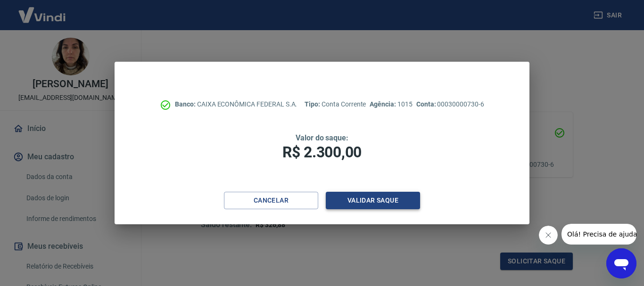  What do you see at coordinates (42, 10) in the screenshot?
I see `span: Olá! Precisa de ajuda?` at bounding box center [42, 10].